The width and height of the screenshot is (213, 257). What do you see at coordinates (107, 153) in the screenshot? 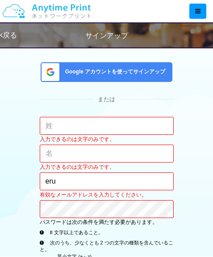
I see `input: 名` at bounding box center [107, 153].